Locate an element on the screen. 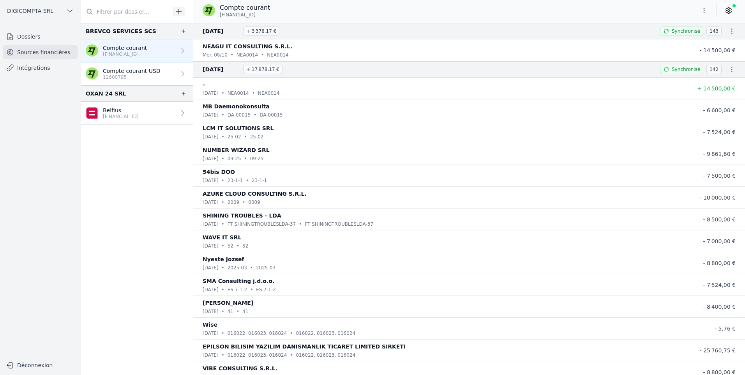  span: - 9 861,60 € is located at coordinates (719, 154).